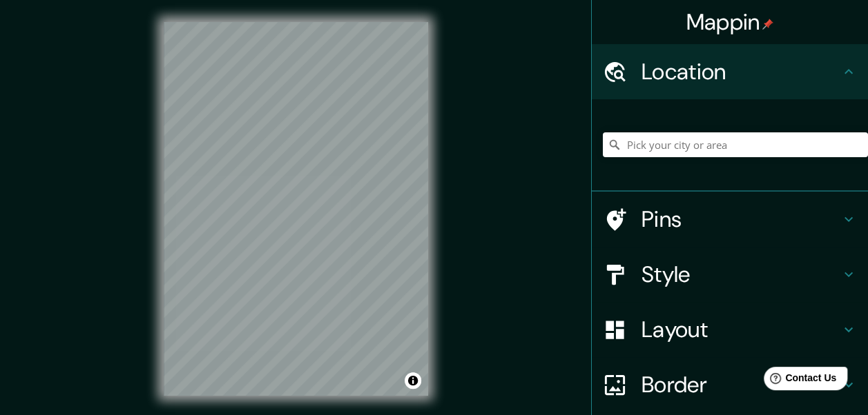  What do you see at coordinates (295, 209) in the screenshot?
I see `canvas: Map` at bounding box center [295, 209].